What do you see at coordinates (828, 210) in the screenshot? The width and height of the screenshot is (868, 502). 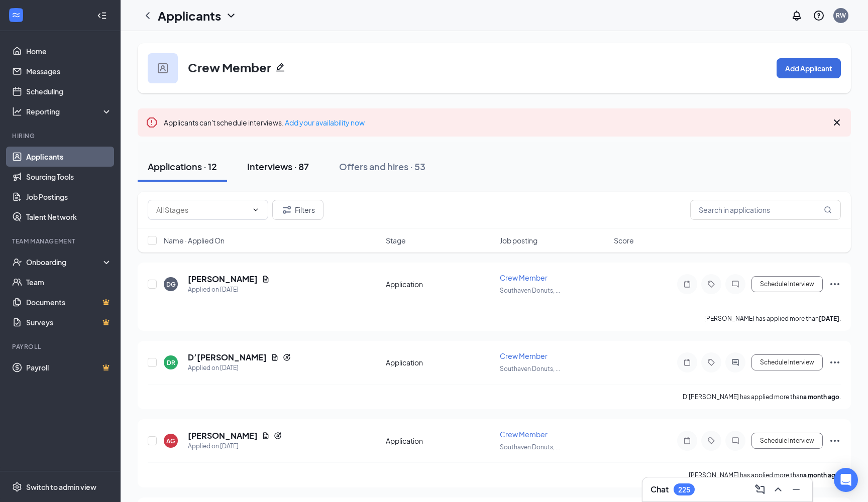 I see `svg: MagnifyingGlass` at bounding box center [828, 210].